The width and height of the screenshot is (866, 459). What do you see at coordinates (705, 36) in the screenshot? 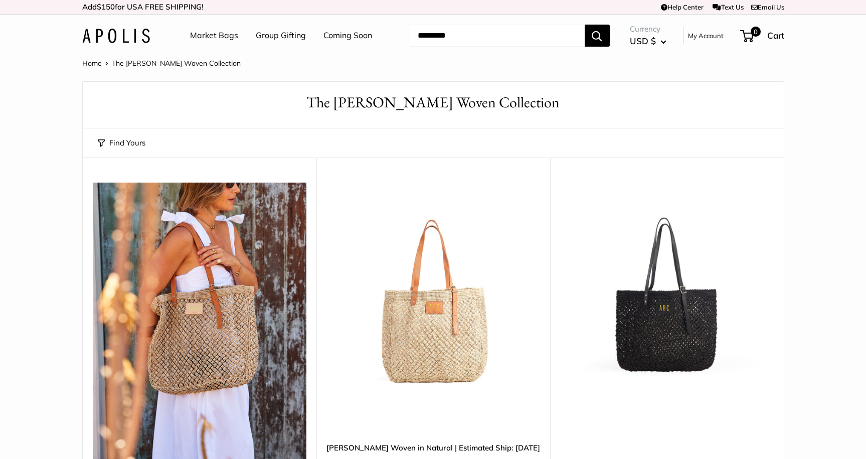
I see `a: My Account` at bounding box center [705, 36].